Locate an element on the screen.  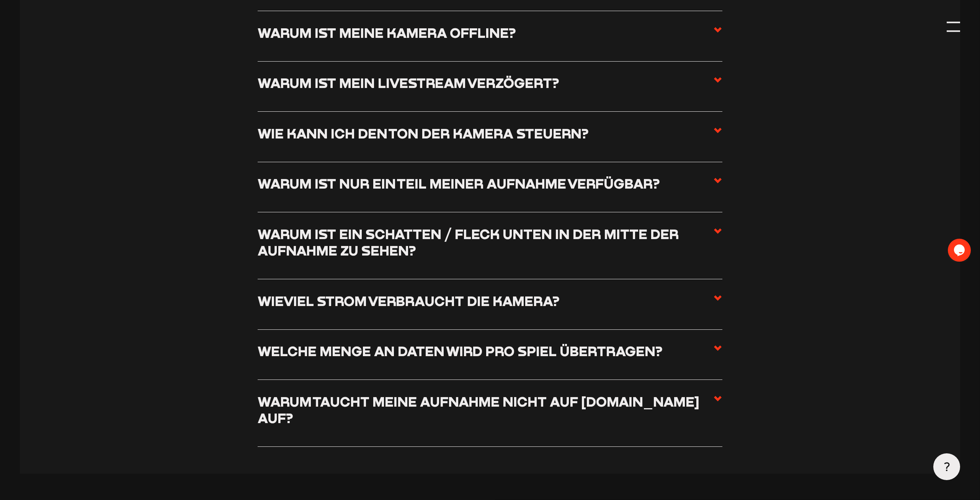
h3: Warum ist ein Schatten / Fleck unten in der Mitte der Aufnahme zu sehen? is located at coordinates (486, 242).